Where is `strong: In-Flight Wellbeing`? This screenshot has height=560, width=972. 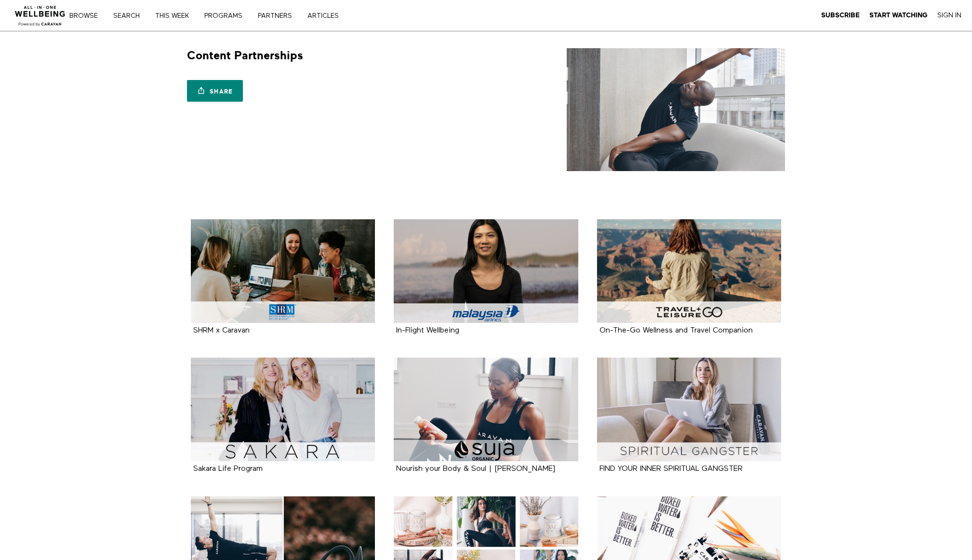
strong: In-Flight Wellbeing is located at coordinates (428, 330).